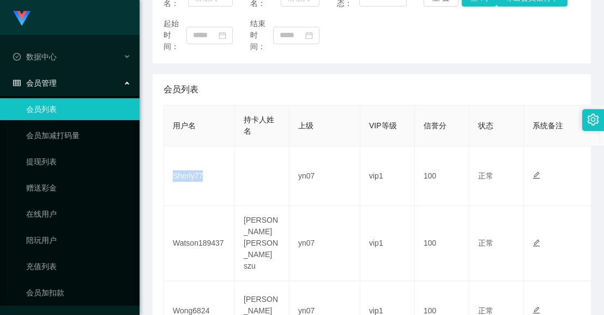  I want to click on span: VIP等级, so click(383, 125).